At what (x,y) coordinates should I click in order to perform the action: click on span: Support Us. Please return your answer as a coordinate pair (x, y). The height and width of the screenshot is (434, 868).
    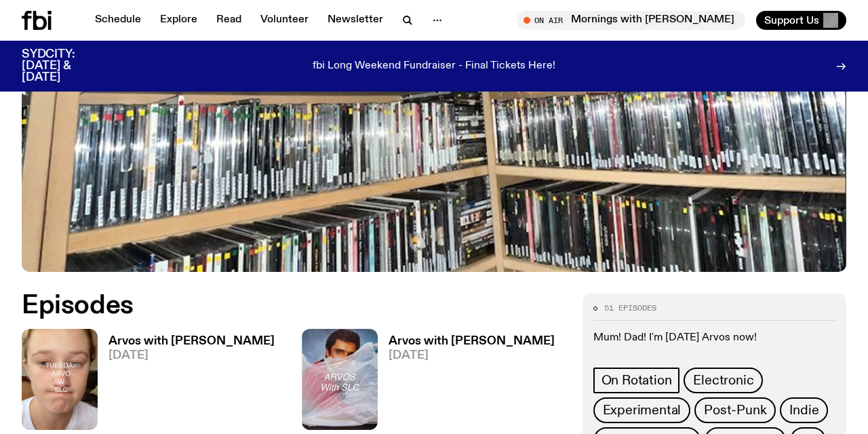
    Looking at the image, I should click on (792, 20).